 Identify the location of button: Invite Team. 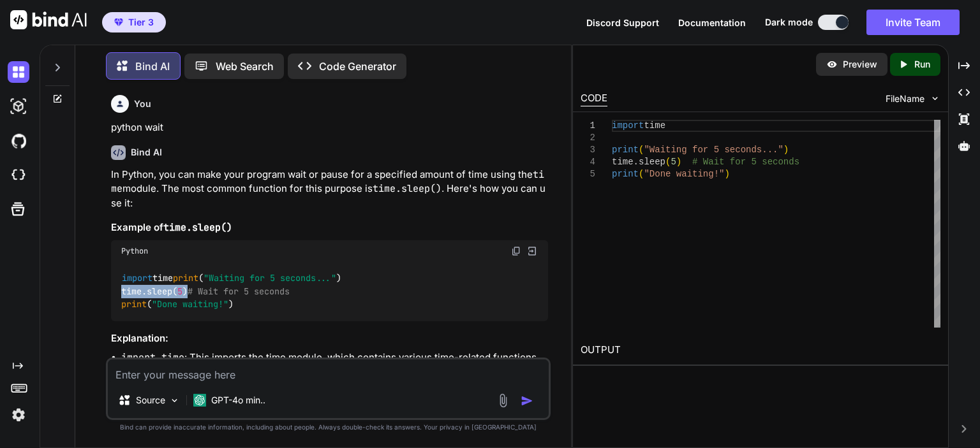
(913, 23).